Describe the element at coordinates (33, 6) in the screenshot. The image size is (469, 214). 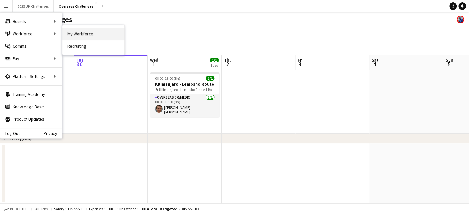
I see `button: 2025 UK Challenges` at that location.